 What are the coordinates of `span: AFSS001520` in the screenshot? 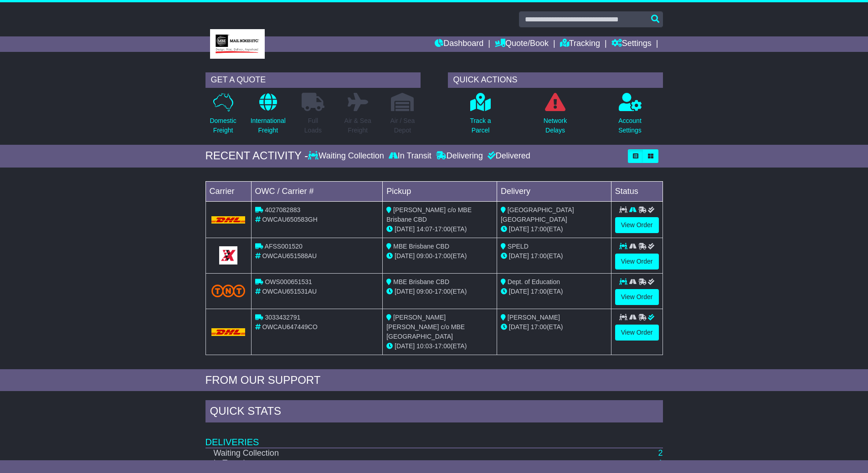 It's located at (284, 246).